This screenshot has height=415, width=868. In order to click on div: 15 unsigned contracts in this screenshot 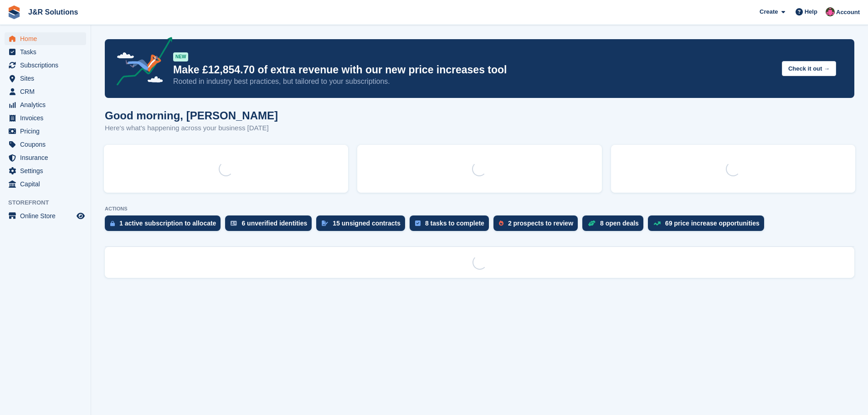, I will do `click(367, 223)`.